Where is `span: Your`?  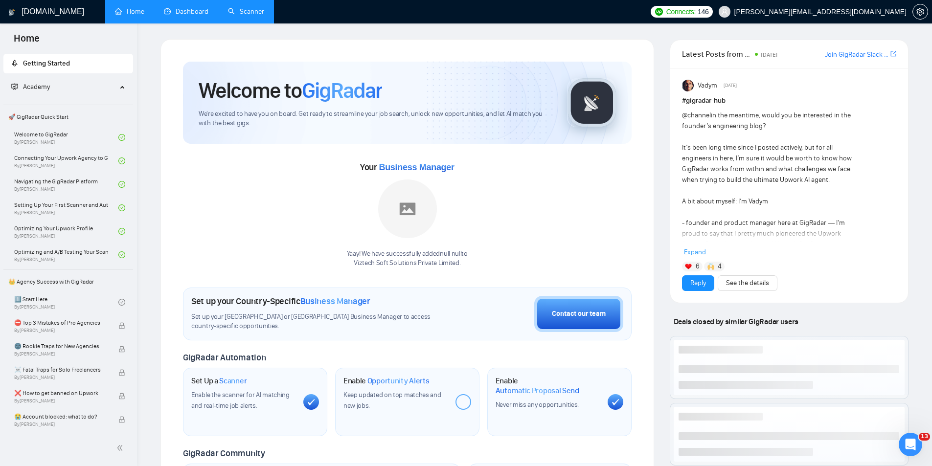
span: Your is located at coordinates (407, 167).